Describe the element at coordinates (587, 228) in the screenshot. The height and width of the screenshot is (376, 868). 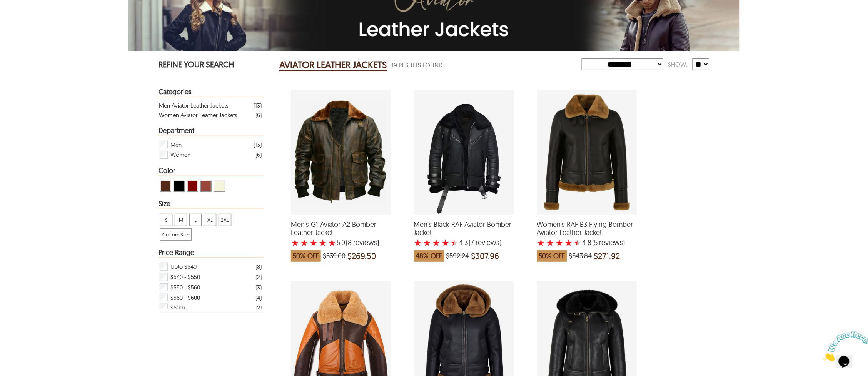
I see `span: Women's RAF B3 Flying Bomber Aviator Leather Jacket` at that location.